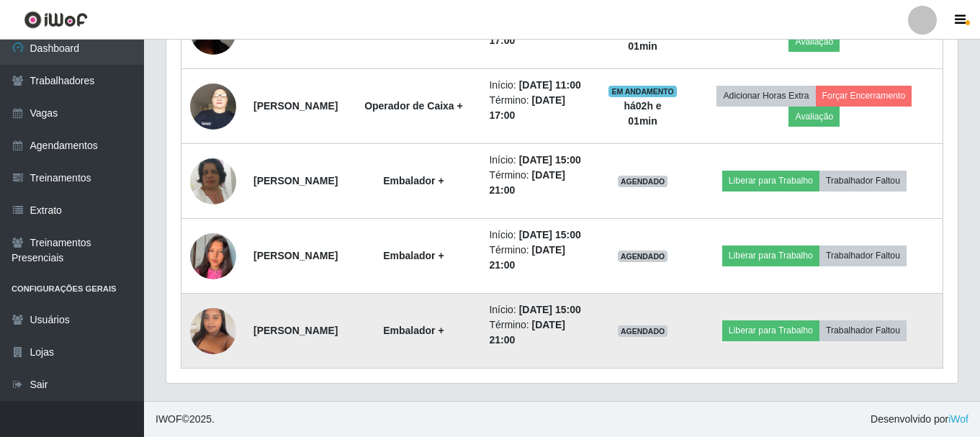  What do you see at coordinates (414, 106) in the screenshot?
I see `strong: Operador de Caixa +` at bounding box center [414, 106].